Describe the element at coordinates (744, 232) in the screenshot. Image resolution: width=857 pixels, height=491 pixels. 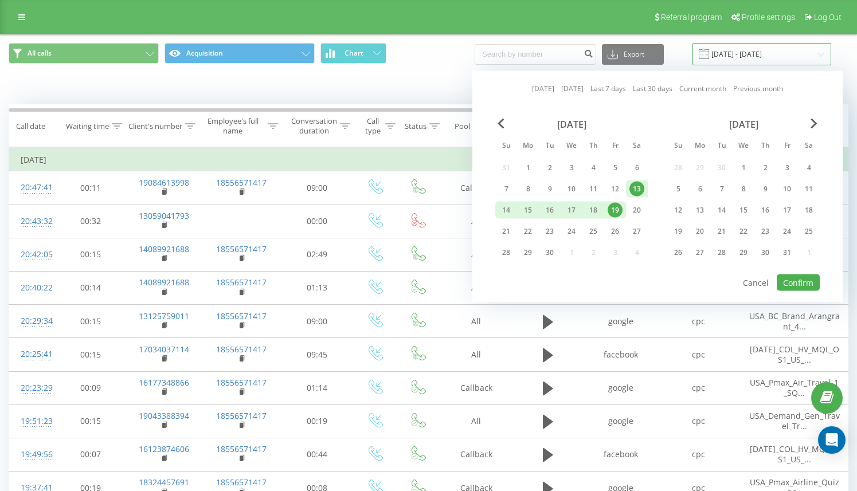
I see `div: Wed Oct 22, 2025` at that location.